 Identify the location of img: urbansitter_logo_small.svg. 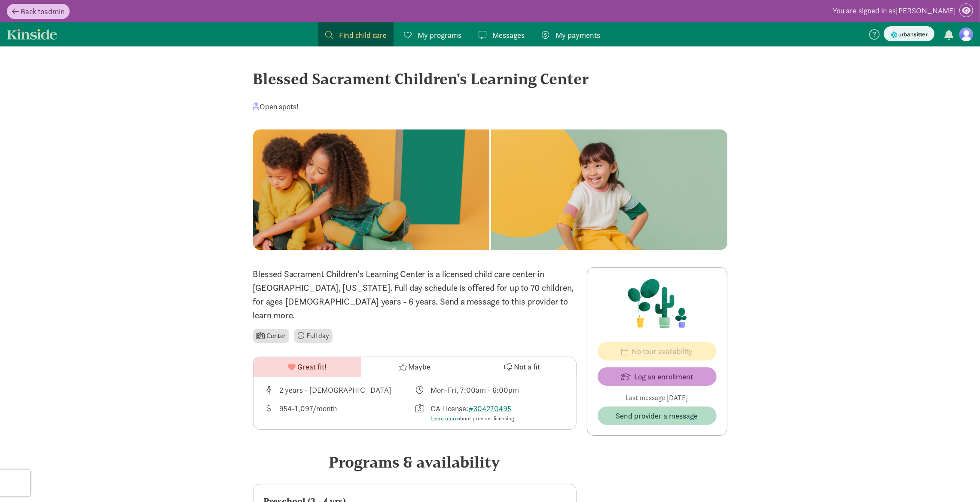
(909, 34).